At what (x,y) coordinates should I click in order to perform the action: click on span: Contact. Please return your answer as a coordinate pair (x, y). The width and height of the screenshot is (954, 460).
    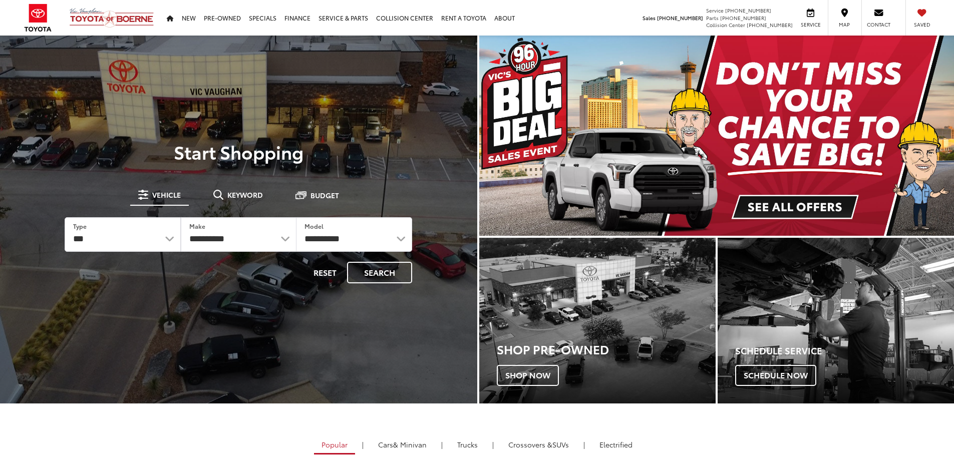
    Looking at the image, I should click on (879, 25).